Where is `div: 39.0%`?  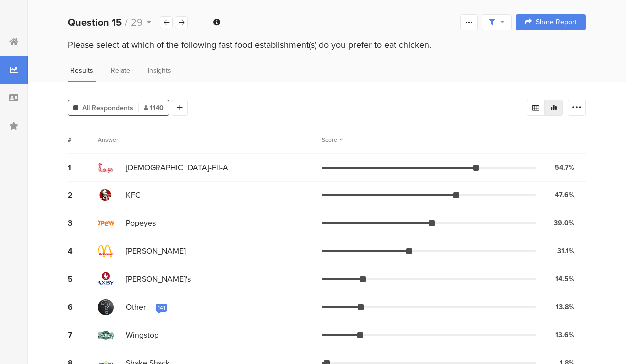 div: 39.0% is located at coordinates (564, 223).